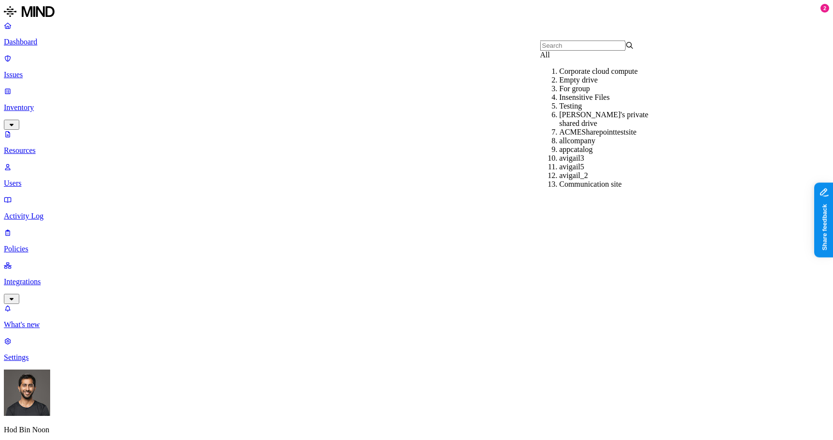 The image size is (833, 440). What do you see at coordinates (416, 216) in the screenshot?
I see `p: Activity Log` at bounding box center [416, 216].